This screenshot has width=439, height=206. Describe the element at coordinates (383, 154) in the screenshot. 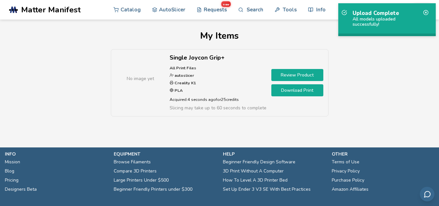

I see `p: other` at that location.